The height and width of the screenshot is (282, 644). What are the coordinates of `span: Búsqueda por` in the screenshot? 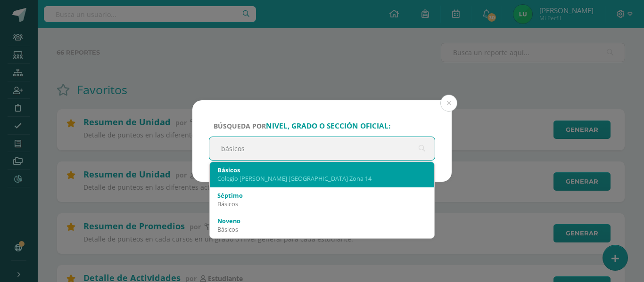 It's located at (301, 126).